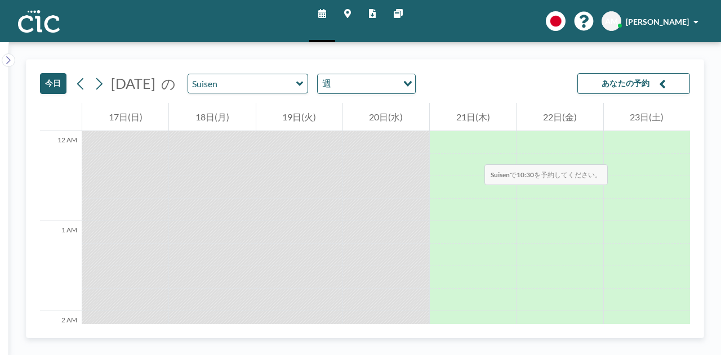 Image resolution: width=721 pixels, height=355 pixels. I want to click on span: で を予約してください。, so click(546, 175).